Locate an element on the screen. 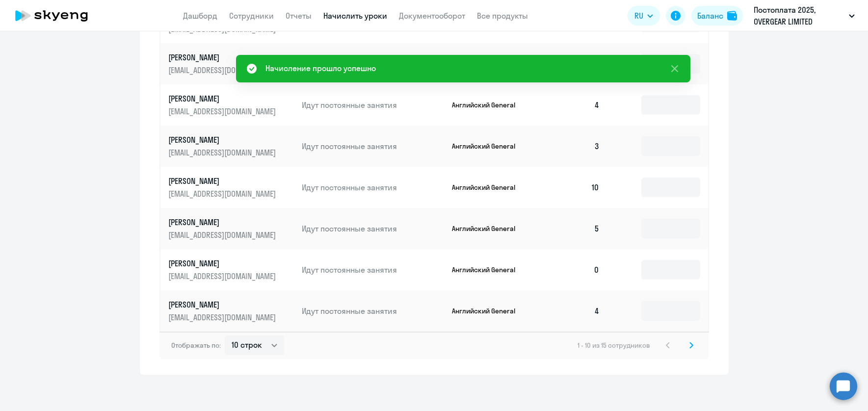 Image resolution: width=868 pixels, height=411 pixels. p: Постоплата 2025, OVERGEAR LIMITED is located at coordinates (799, 16).